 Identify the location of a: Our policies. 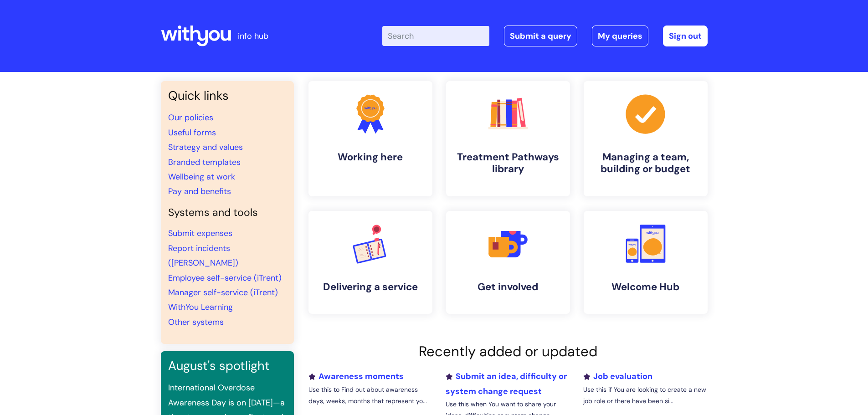
(191, 118).